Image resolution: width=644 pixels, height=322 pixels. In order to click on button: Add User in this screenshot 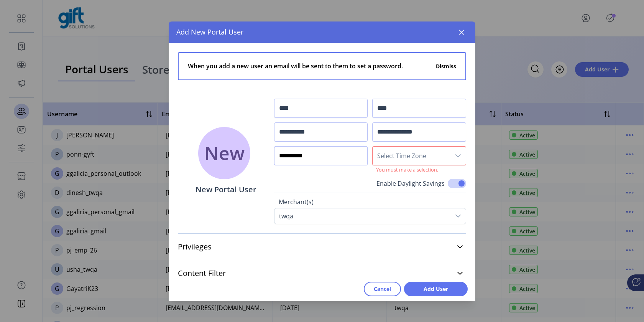, I will do `click(436, 288)`.